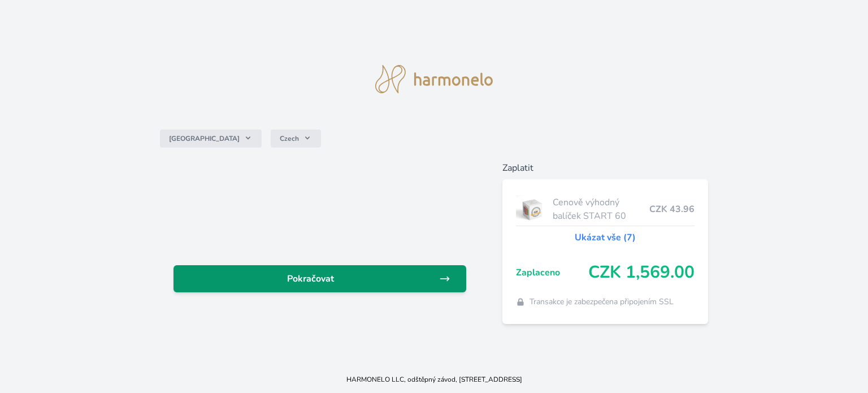  I want to click on h6: Zaplatit, so click(605, 168).